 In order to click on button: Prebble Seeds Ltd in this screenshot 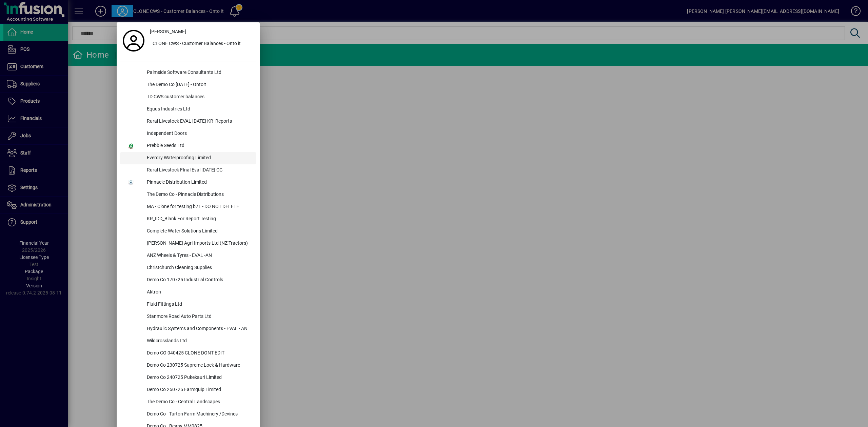, I will do `click(188, 146)`.